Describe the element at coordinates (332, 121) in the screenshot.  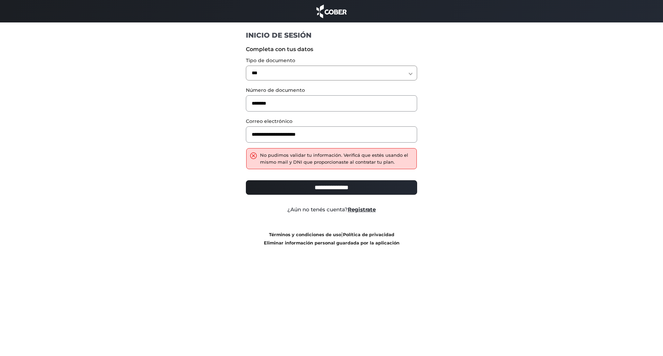
I see `label: Correo electrónico` at that location.